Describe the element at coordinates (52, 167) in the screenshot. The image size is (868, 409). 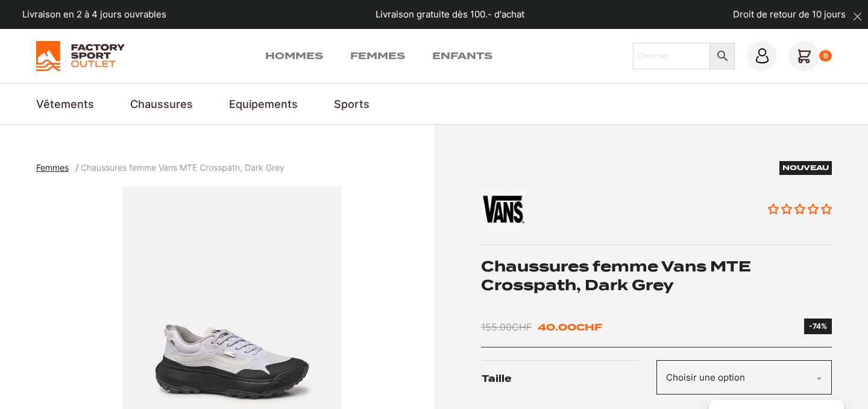
I see `span: Femmes` at that location.